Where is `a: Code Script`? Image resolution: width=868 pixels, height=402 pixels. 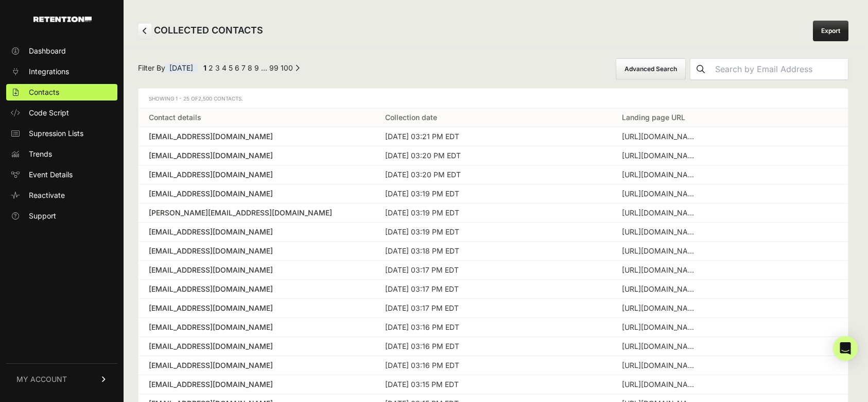
a: Code Script is located at coordinates (62, 113).